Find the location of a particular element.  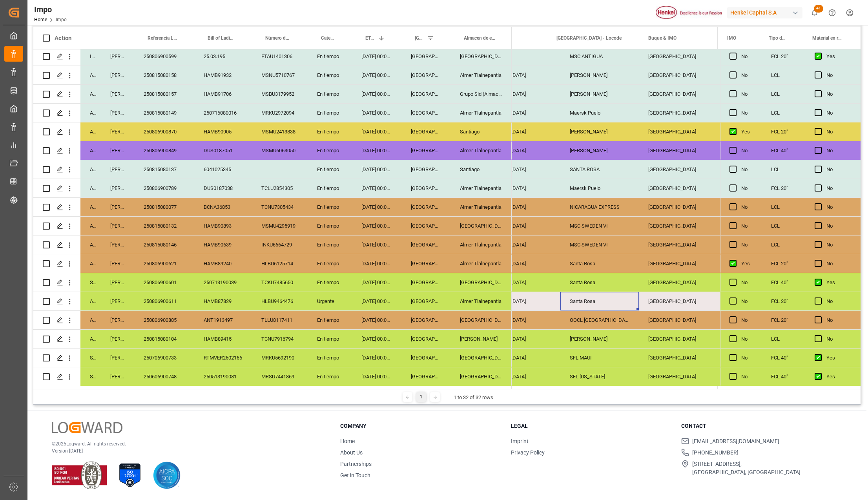

div: MSMU6063050 is located at coordinates (280, 150).